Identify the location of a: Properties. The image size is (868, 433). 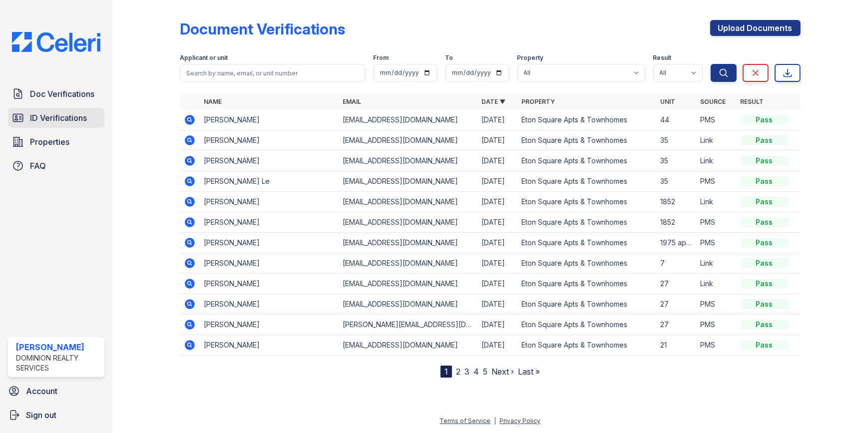
(56, 142).